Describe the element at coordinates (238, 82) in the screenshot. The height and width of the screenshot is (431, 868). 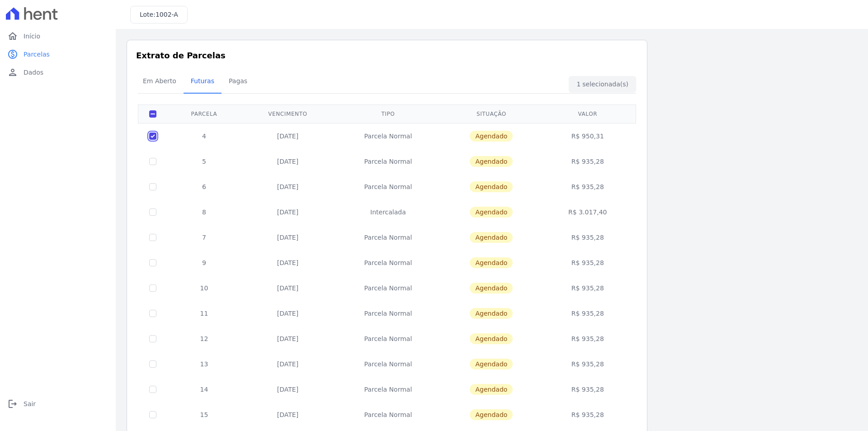
I see `a: Pagas` at that location.